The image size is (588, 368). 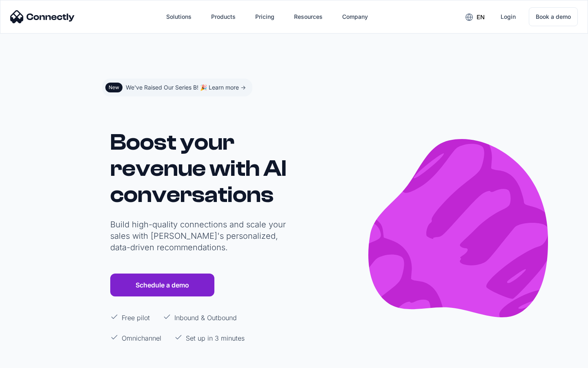 What do you see at coordinates (480, 17) in the screenshot?
I see `div: en` at bounding box center [480, 17].